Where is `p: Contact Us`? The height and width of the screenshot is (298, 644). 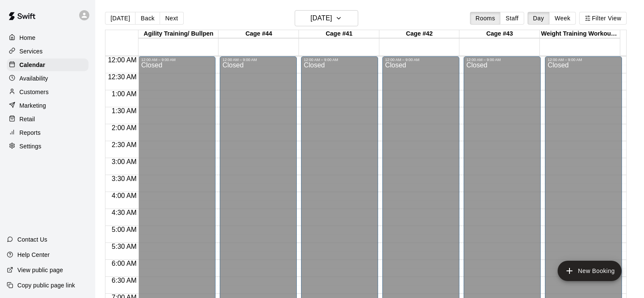 p: Contact Us is located at coordinates (32, 240).